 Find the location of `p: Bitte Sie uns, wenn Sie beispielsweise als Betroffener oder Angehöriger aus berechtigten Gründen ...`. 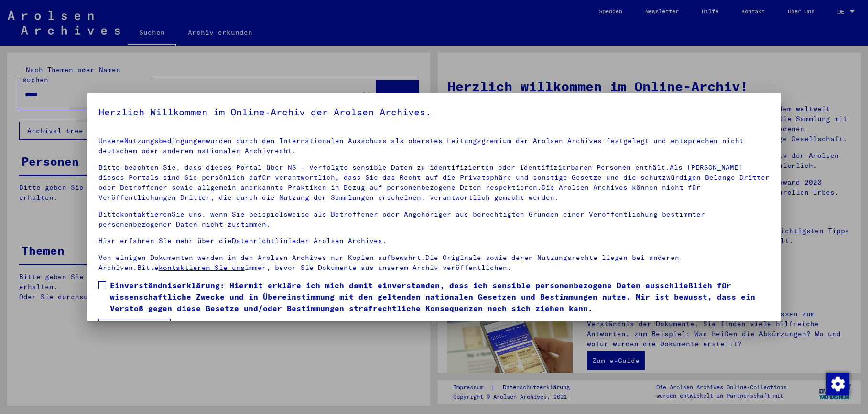

p: Bitte Sie uns, wenn Sie beispielsweise als Betroffener oder Angehöriger aus berechtigten Gründen ... is located at coordinates (434, 219).